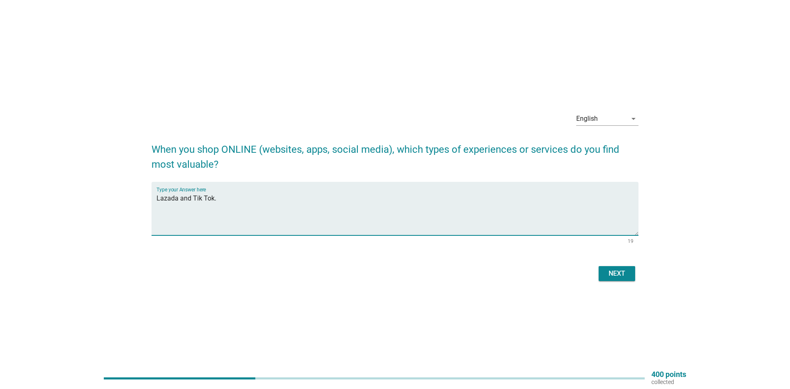 This screenshot has height=389, width=790. Describe the element at coordinates (631, 241) in the screenshot. I see `div: 19` at that location.